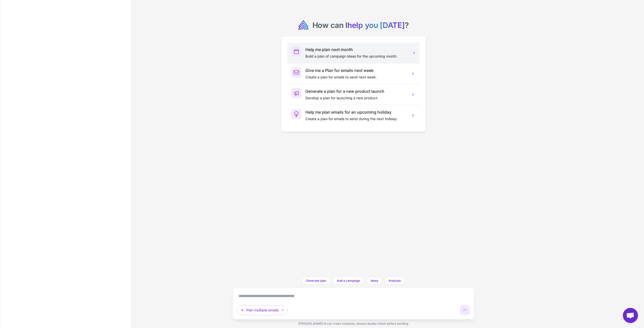 The height and width of the screenshot is (328, 644). Describe the element at coordinates (631, 315) in the screenshot. I see `div: Open chat` at that location.